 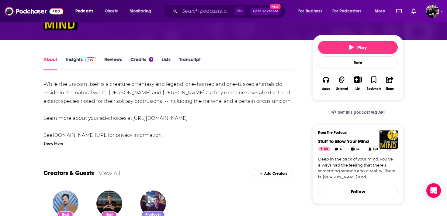 I want to click on span: Podcasts, so click(x=84, y=11).